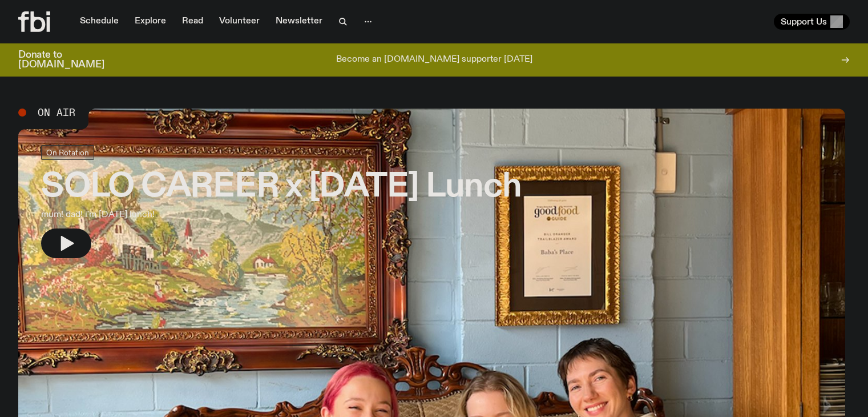 This screenshot has height=417, width=868. I want to click on span: Support Us, so click(804, 22).